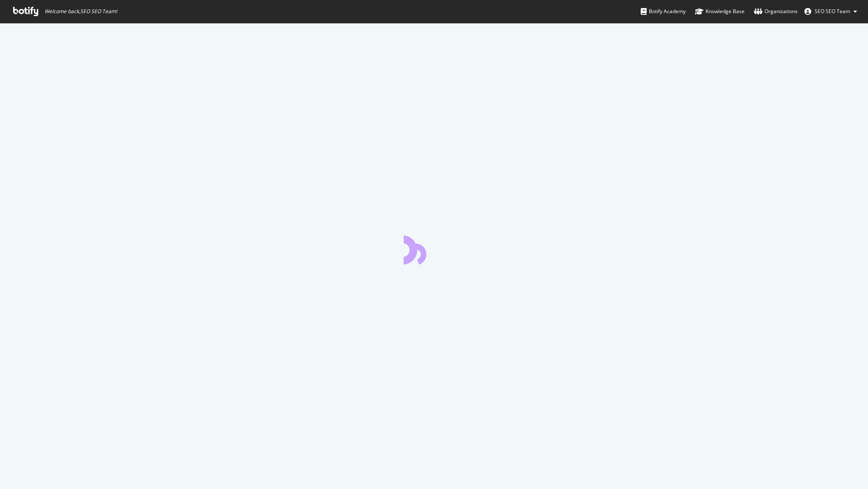  What do you see at coordinates (663, 12) in the screenshot?
I see `div: Botify Academy` at bounding box center [663, 12].